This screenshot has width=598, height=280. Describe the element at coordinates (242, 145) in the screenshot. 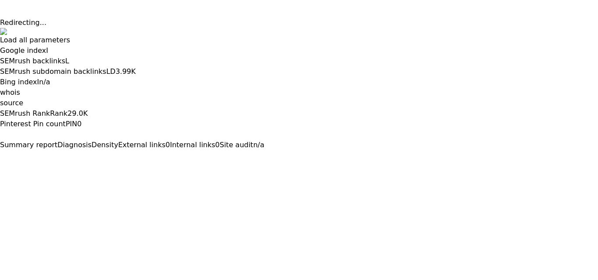

I see `a: Site auditn/a` at that location.